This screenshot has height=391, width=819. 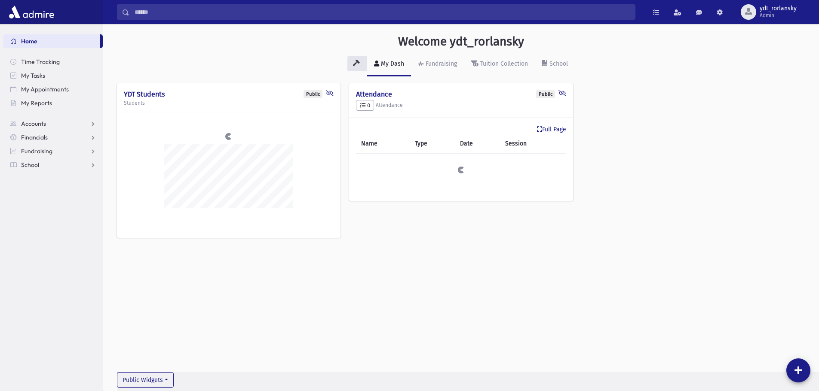 I want to click on a: Home, so click(x=52, y=41).